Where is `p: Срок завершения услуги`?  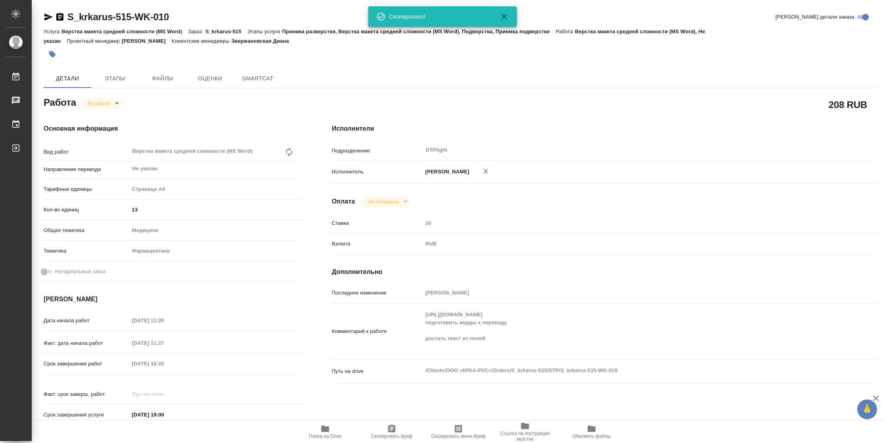
p: Срок завершения услуги is located at coordinates (86, 415).